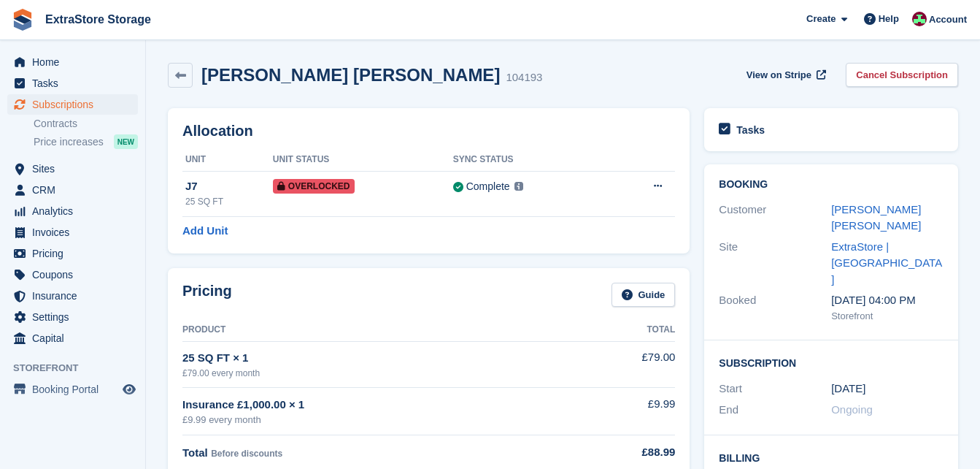  I want to click on span: Home, so click(76, 62).